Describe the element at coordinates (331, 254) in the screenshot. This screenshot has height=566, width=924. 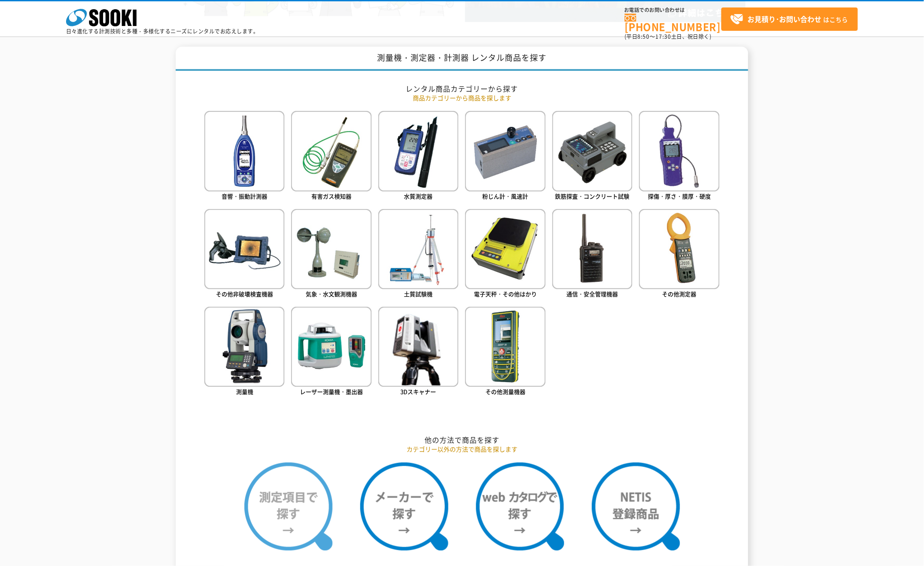
I see `a: 気象・水文観測機器` at that location.